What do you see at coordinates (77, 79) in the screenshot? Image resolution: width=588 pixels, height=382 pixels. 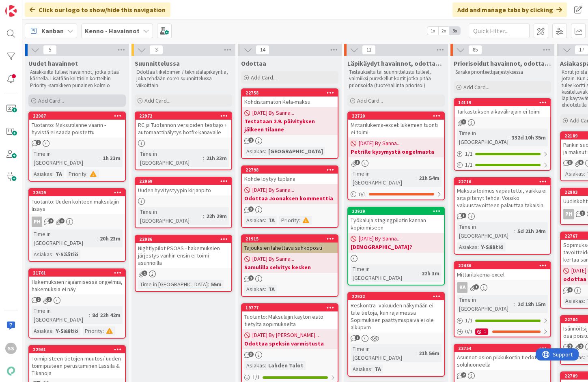 I see `p: Asiakkailta tulleet havainnot, jotka pitää käsitellä. Lisätään kriittisiin kortteihin Priority -s...` at bounding box center [77, 79].